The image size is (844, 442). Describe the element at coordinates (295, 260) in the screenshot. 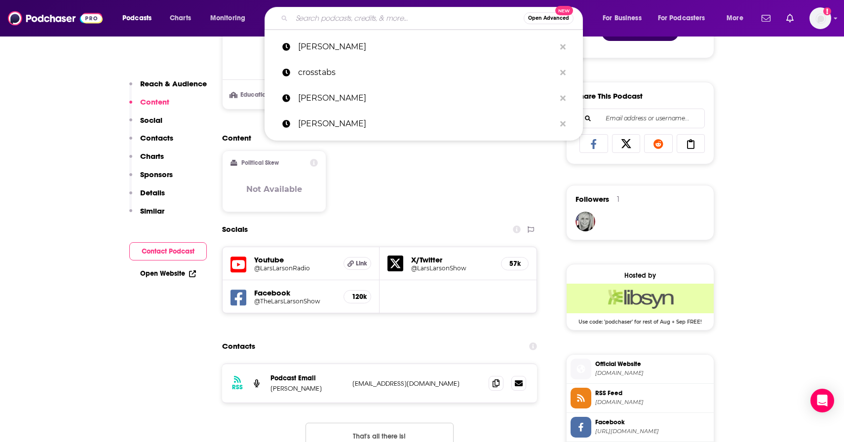

I see `h5: Youtube` at that location.